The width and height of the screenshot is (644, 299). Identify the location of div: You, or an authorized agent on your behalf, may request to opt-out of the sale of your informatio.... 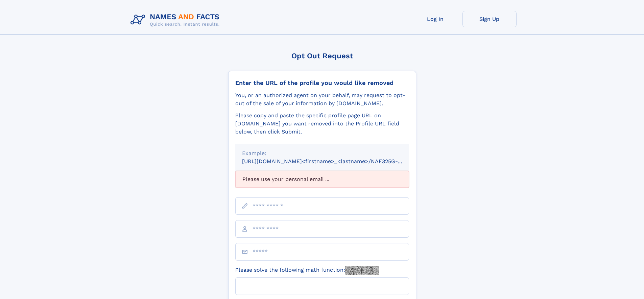
(322, 99).